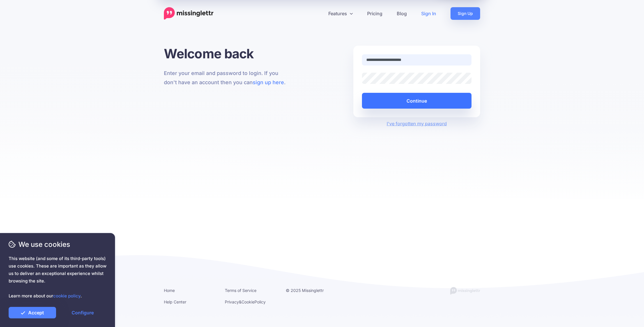 This screenshot has height=327, width=644. Describe the element at coordinates (465, 13) in the screenshot. I see `a: Sign Up` at that location.